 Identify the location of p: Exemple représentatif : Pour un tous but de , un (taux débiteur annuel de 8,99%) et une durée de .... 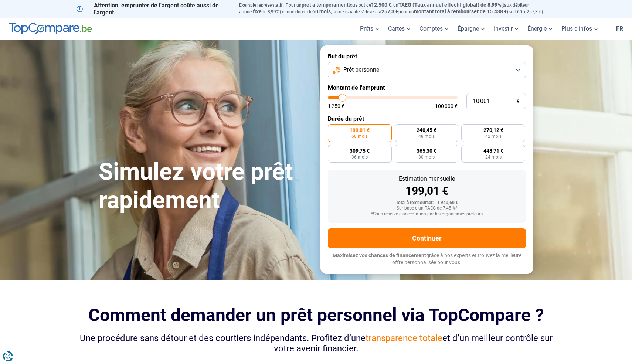
(397, 8).